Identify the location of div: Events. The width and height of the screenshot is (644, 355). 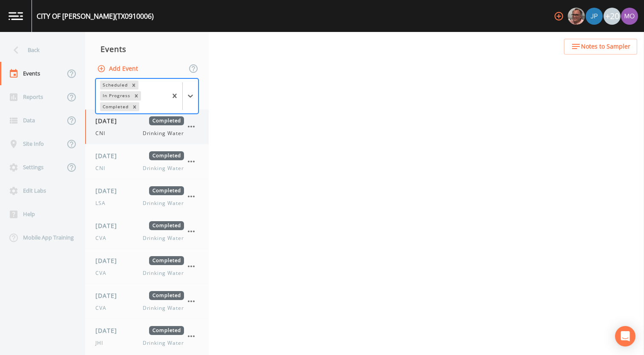
(147, 49).